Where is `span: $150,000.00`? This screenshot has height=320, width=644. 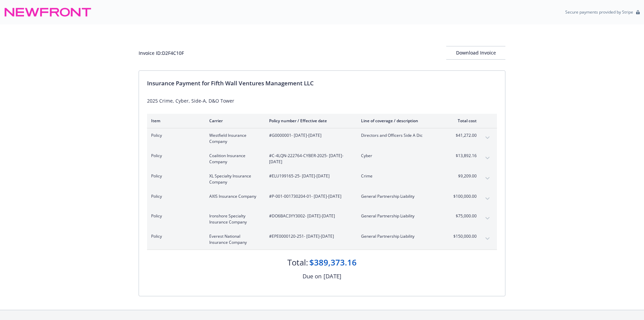
span: $150,000.00 is located at coordinates (464, 236).